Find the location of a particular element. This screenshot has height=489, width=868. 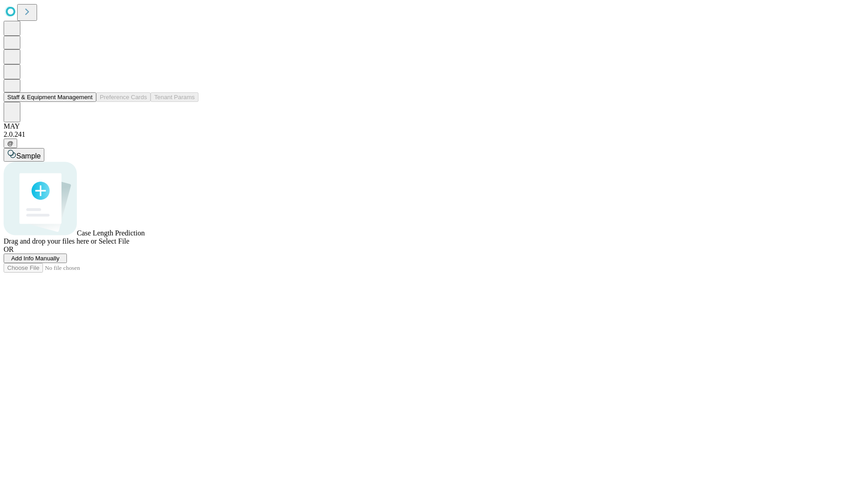

span: Case Length Prediction is located at coordinates (111, 233).